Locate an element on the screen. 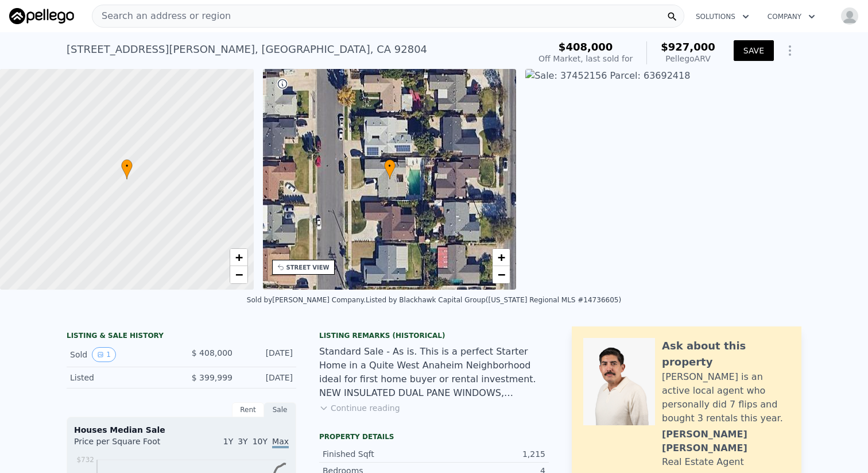 This screenshot has width=868, height=473. div: Sale is located at coordinates (280, 409).